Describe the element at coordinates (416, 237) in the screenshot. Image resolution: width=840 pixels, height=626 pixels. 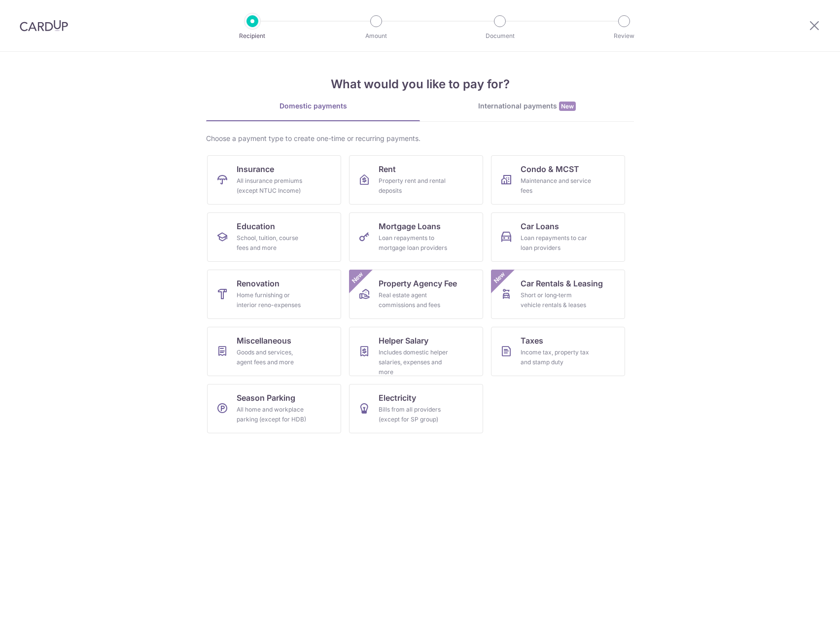
I see `a: Mortgage LoansLoan repayments to mortgage loan providers` at that location.